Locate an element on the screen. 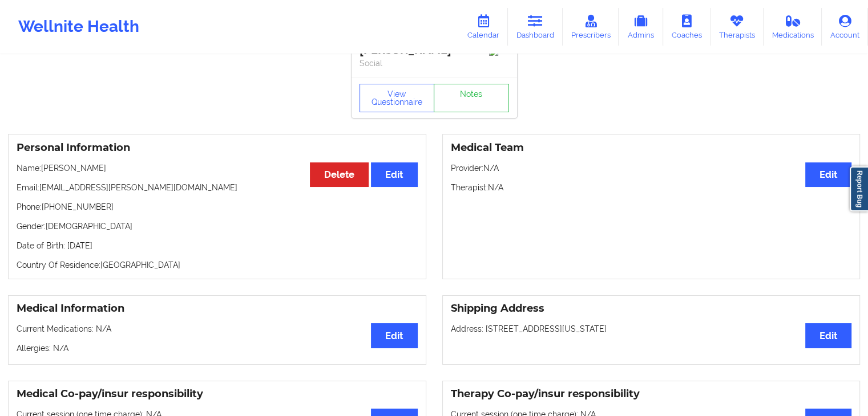 The image size is (868, 416). a: Admins is located at coordinates (641, 27).